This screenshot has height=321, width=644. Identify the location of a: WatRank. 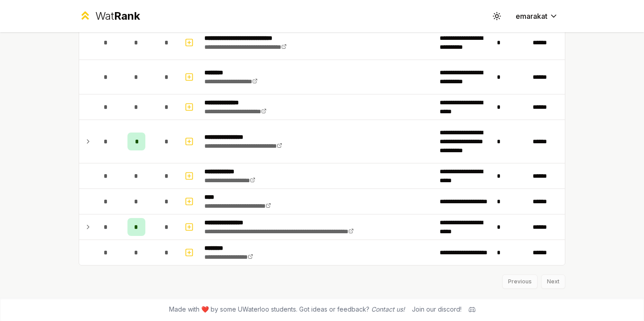
(109, 16).